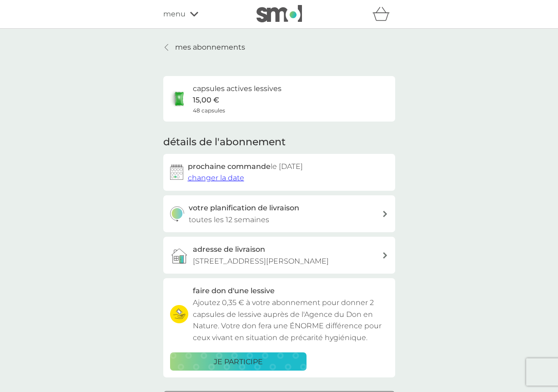  I want to click on font: votre planification de livraison, so click(244, 207).